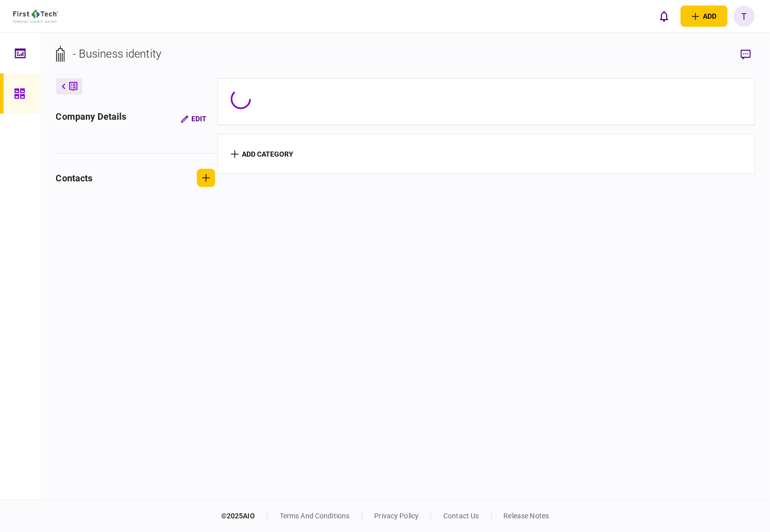 The image size is (770, 532). Describe the element at coordinates (314, 516) in the screenshot. I see `a: terms and conditions` at that location.